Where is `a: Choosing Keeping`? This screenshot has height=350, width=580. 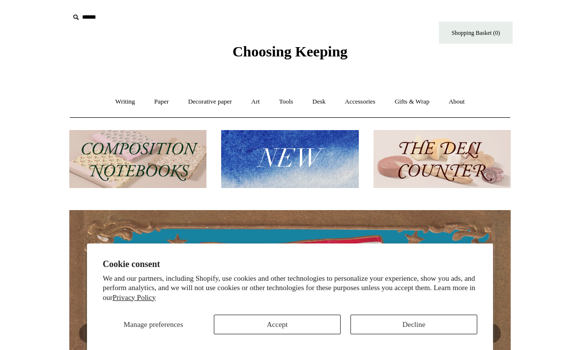 a: Choosing Keeping is located at coordinates (290, 55).